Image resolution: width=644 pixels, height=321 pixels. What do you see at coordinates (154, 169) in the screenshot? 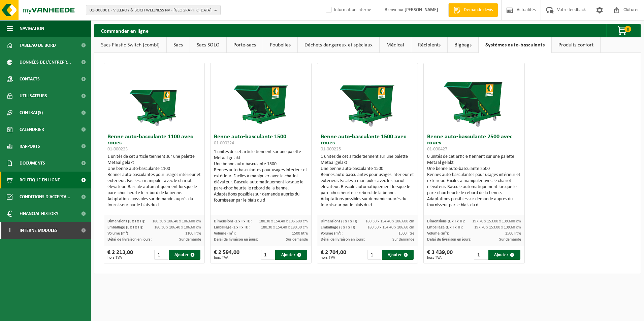
I see `div: Une benne auto-basculante 1100` at bounding box center [154, 169].